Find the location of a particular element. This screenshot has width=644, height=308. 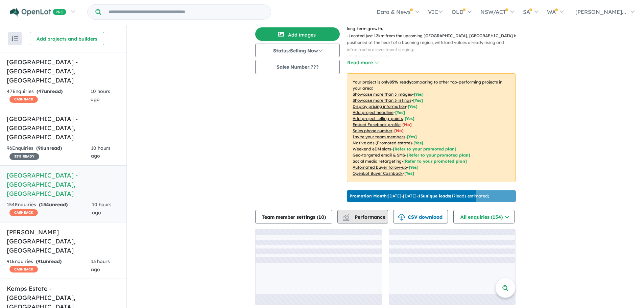

span: 35 % READY is located at coordinates (24, 156).